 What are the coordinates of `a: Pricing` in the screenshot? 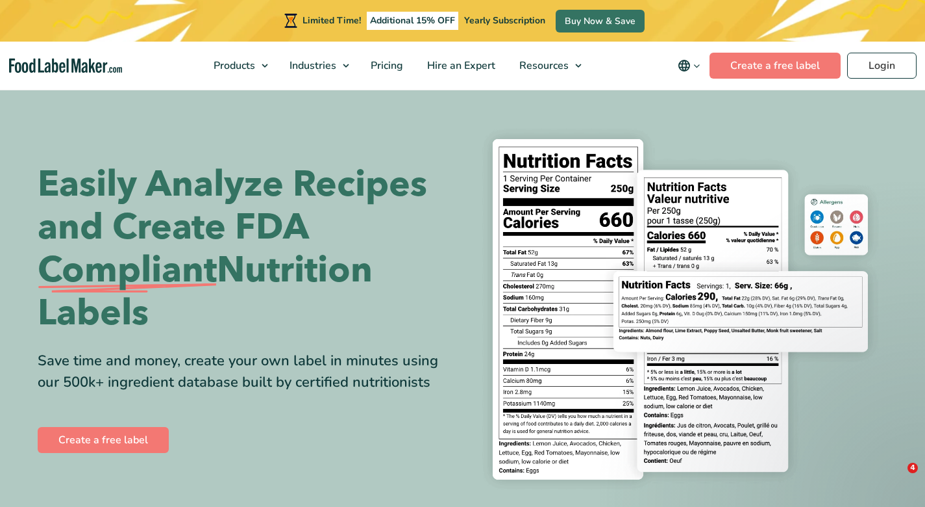 It's located at (386, 66).